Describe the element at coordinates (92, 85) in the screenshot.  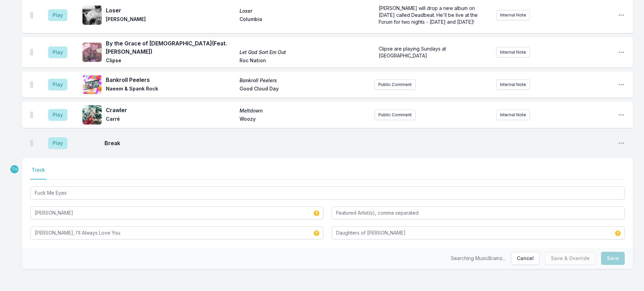
I see `img: Bankroll Peelers` at that location.